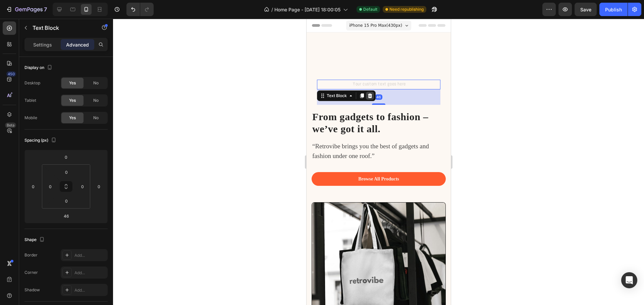 Image resolution: width=644 pixels, height=305 pixels. What do you see at coordinates (35, 240) in the screenshot?
I see `div: Shape` at bounding box center [35, 240].